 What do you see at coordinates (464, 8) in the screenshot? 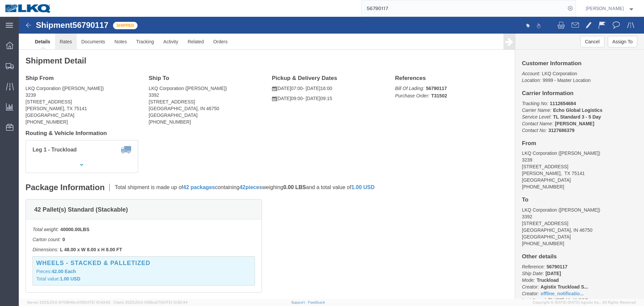
I see `input: Search for shipment number, reference number` at bounding box center [464, 8].